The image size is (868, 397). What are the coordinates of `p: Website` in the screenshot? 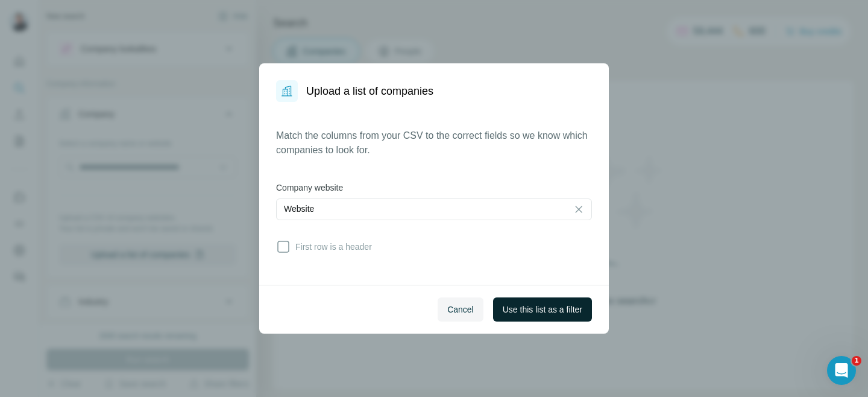 It's located at (299, 209).